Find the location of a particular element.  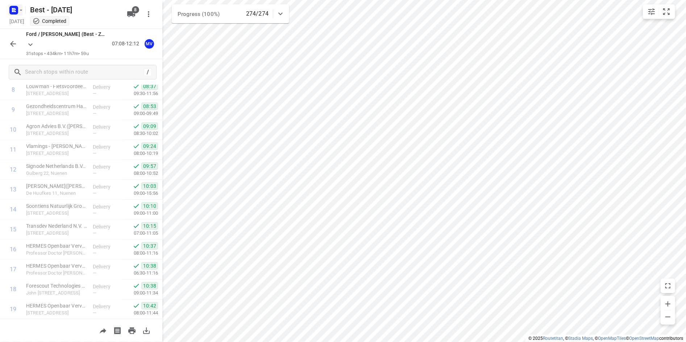

input: Search stops within route is located at coordinates (84, 72).